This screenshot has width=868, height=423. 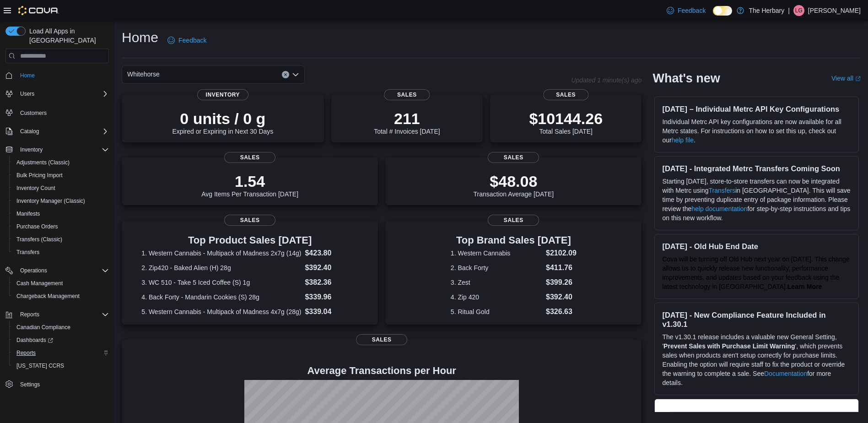 What do you see at coordinates (221, 282) in the screenshot?
I see `dt: 3. WC 510 - Take 5 Iced Coffee (S) 1g` at bounding box center [221, 282].